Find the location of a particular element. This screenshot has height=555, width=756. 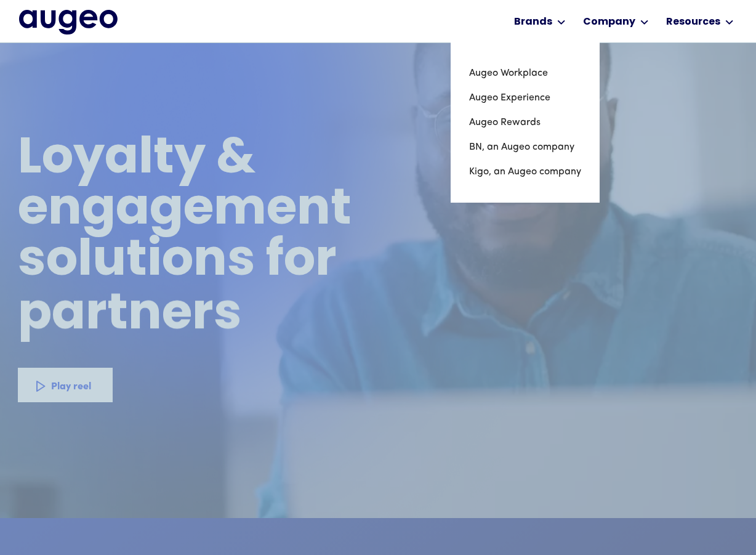

a: Augeo Rewards is located at coordinates (525, 123).